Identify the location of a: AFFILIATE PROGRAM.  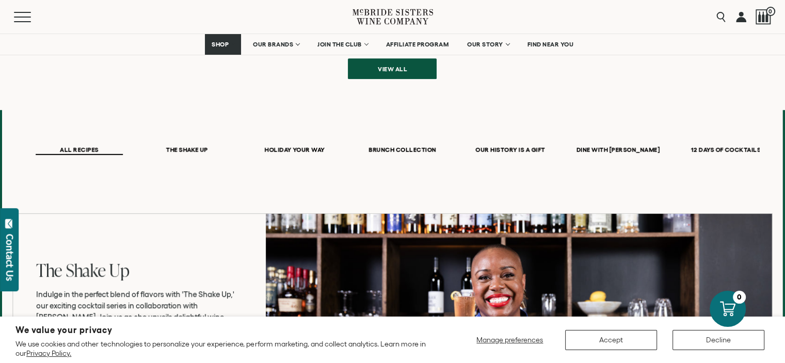
(417, 44).